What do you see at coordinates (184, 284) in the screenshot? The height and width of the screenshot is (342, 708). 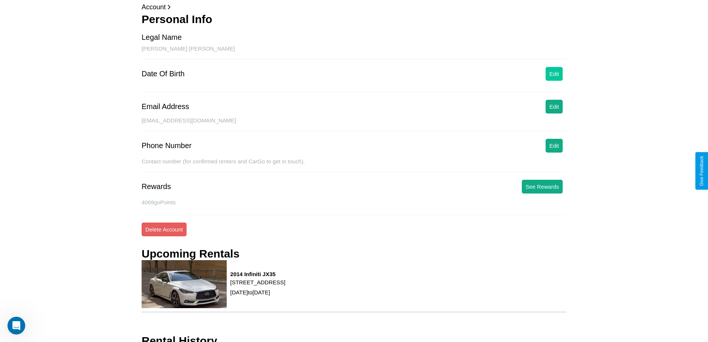 I see `img: rental` at bounding box center [184, 284].